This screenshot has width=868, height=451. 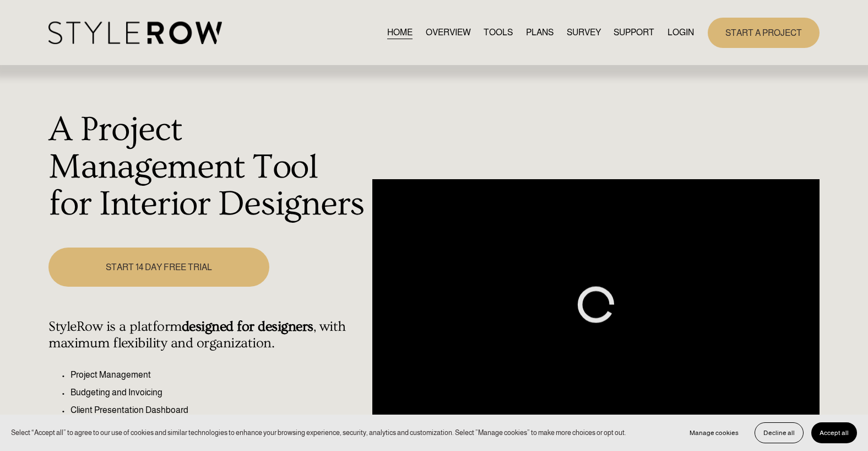 I want to click on p: Client Presentation Dashboard, so click(x=218, y=410).